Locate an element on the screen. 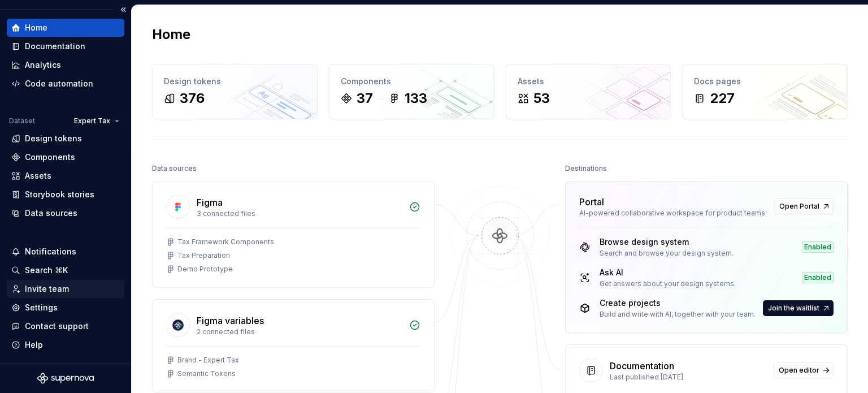 This screenshot has height=393, width=868. a: Storybook stories is located at coordinates (66, 194).